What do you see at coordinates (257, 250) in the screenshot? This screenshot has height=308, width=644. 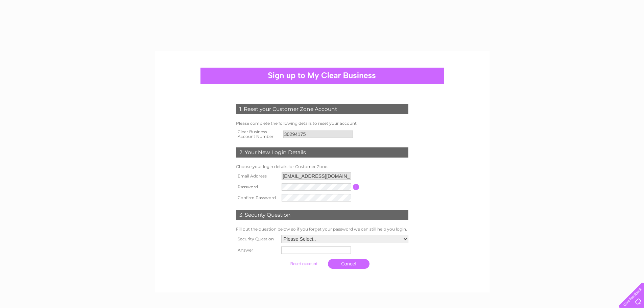 I see `th: Answer` at bounding box center [257, 250].